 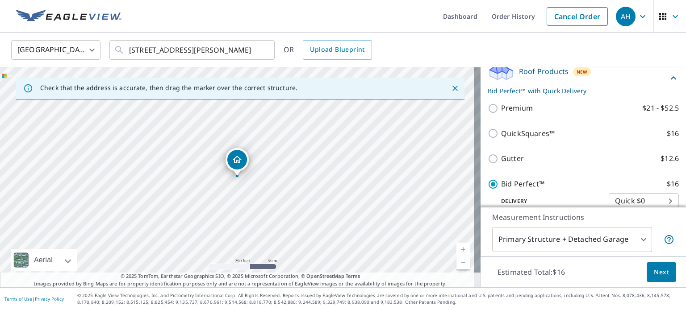 I want to click on span: © 2025 TomTom, Earthstar Geographics SIO, © 2025 Microsoft Corporation, ©, so click(x=240, y=276).